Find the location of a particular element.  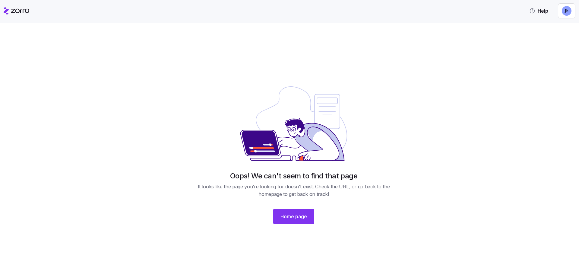

span: Help is located at coordinates (538, 11).